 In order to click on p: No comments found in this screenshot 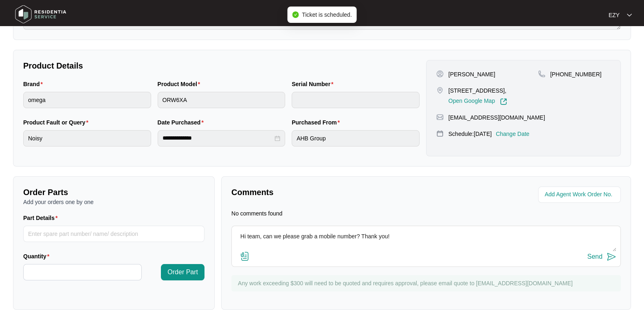, I will do `click(256, 213)`.